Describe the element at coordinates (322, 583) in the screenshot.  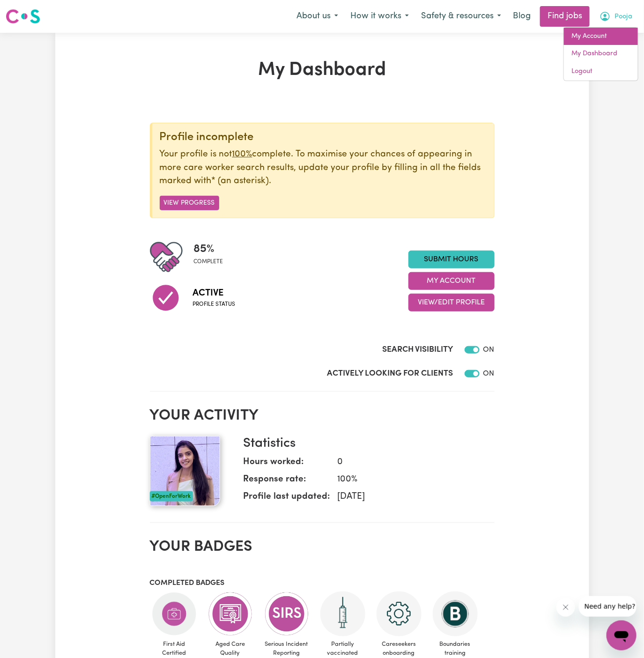
I see `h3: Completed badges` at that location.